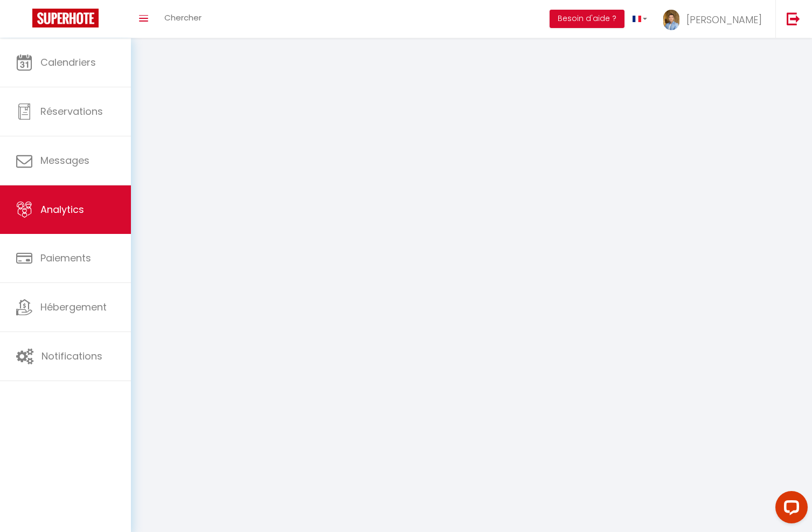 The height and width of the screenshot is (532, 812). Describe the element at coordinates (72, 111) in the screenshot. I see `span: Réservations` at that location.